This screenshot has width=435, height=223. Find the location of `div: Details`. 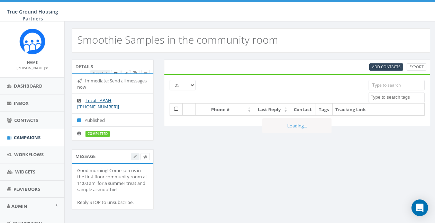

div: Details is located at coordinates (112, 66).